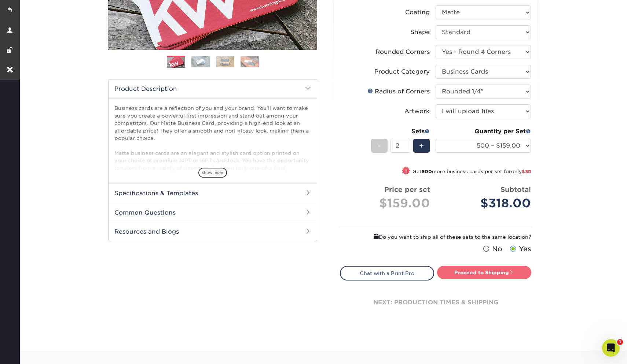  What do you see at coordinates (212, 173) in the screenshot?
I see `span: show more` at bounding box center [212, 173].